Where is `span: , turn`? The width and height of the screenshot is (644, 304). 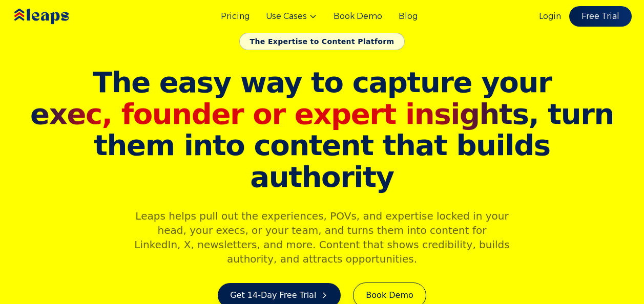
span: , turn is located at coordinates (322, 114).